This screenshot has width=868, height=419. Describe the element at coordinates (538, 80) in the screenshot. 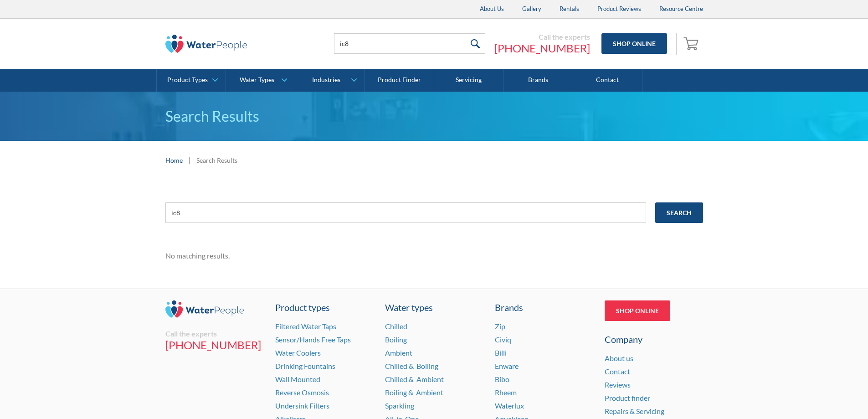

I see `a: Brands` at that location.